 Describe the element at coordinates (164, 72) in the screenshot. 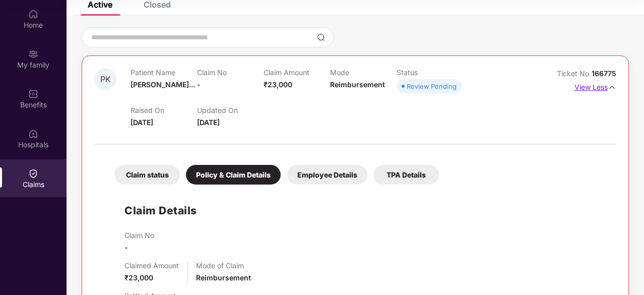

I see `p: Patient Name` at that location.